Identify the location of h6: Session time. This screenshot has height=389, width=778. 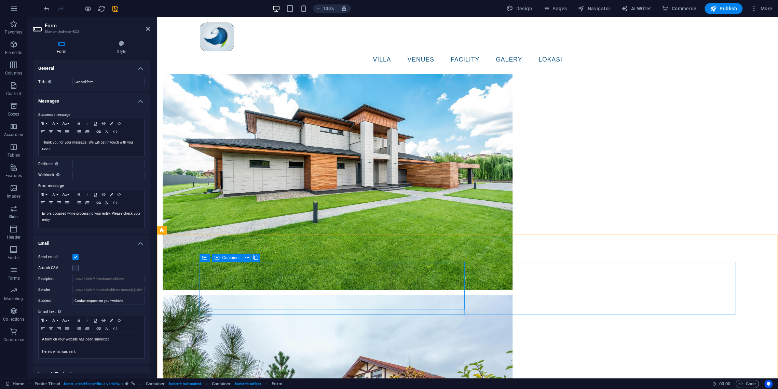
(721, 384).